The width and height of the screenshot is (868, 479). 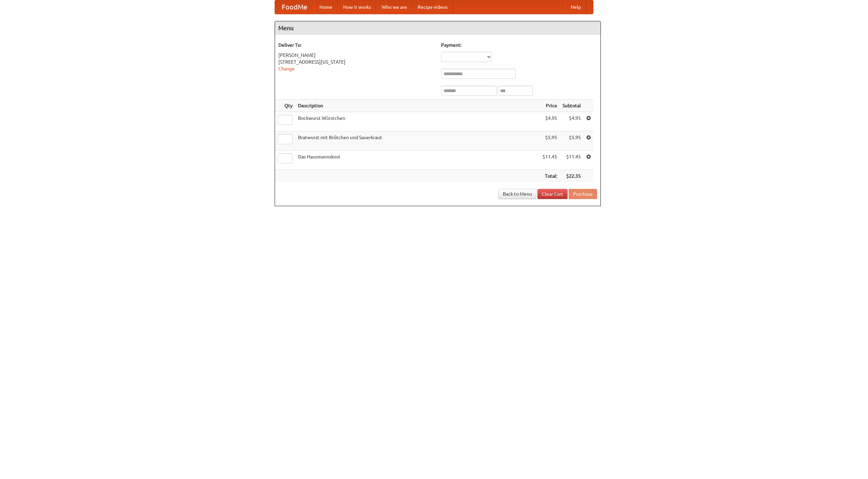 What do you see at coordinates (417, 141) in the screenshot?
I see `td: Bratwurst mit Brötchen und Sauerkraut` at bounding box center [417, 141].